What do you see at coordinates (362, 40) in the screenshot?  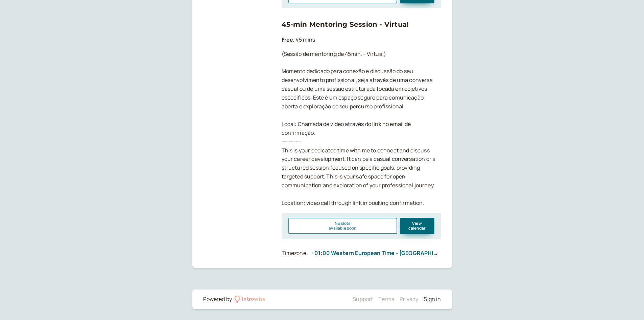 I see `p: , 45 mins` at bounding box center [362, 40].